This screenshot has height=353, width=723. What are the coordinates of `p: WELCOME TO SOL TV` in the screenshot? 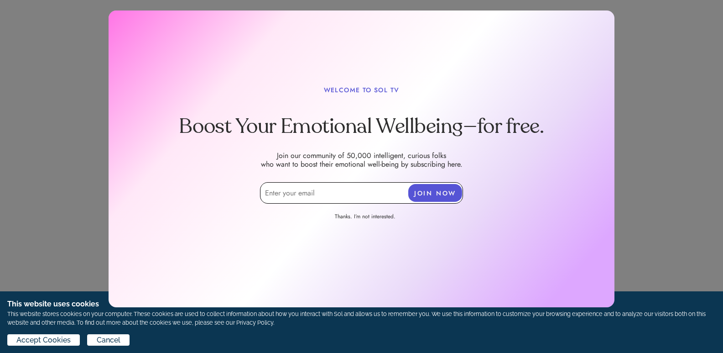 It's located at (362, 90).